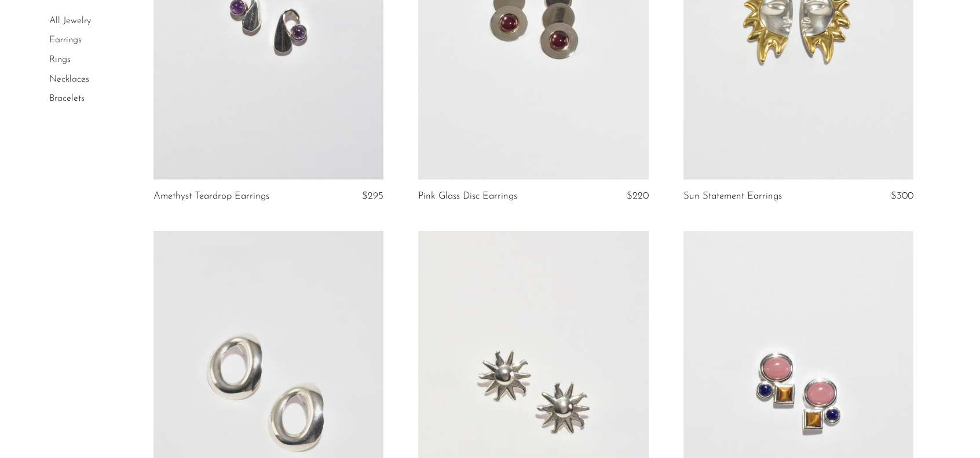 The image size is (980, 458). I want to click on span: $220, so click(638, 196).